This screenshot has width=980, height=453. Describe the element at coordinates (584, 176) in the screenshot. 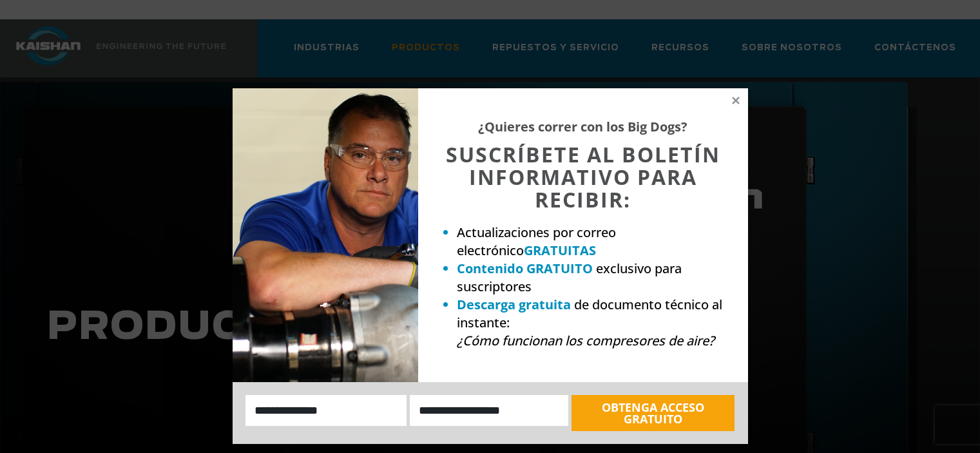

I see `font: SUSCRÍBETE AL BOLETÍN INFORMATIVO PARA RECIBIR:` at that location.